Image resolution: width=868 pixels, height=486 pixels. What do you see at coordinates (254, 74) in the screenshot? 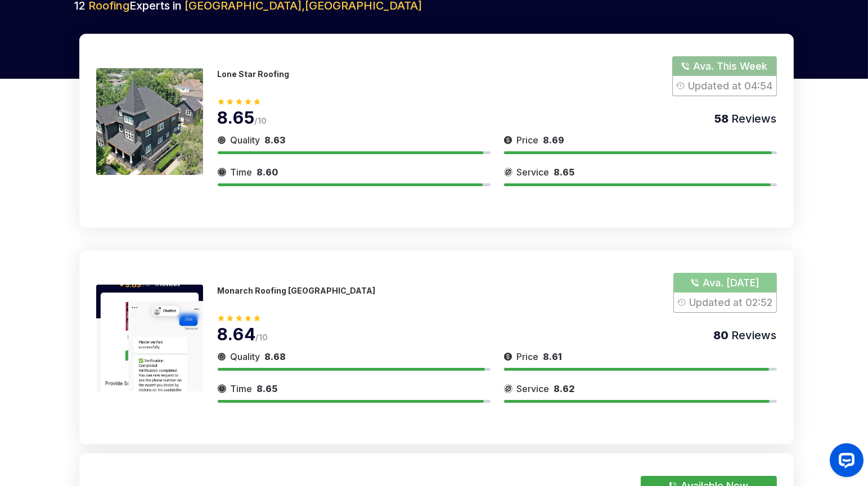
I see `p: Lone Star Roofing` at bounding box center [254, 74].